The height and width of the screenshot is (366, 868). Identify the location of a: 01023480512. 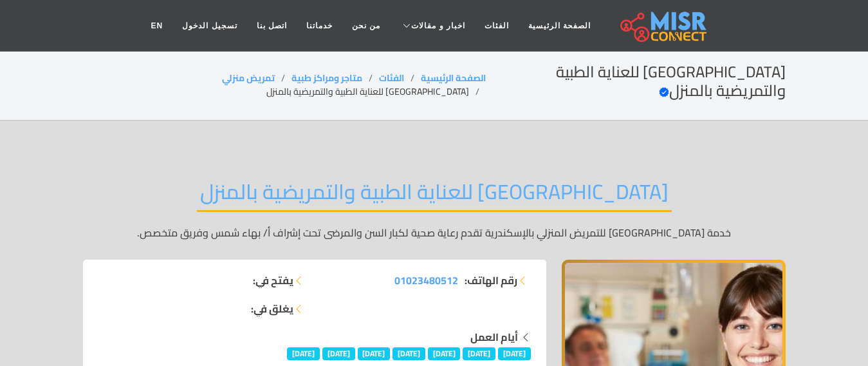
(426, 280).